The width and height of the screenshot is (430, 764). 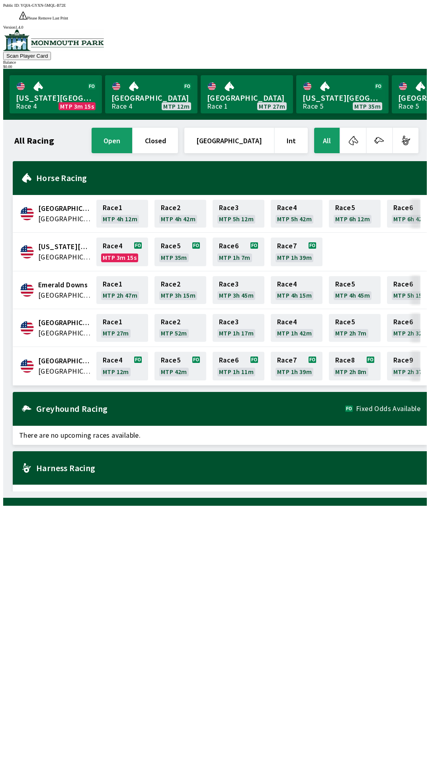 What do you see at coordinates (217, 106) in the screenshot?
I see `div: Race 1` at bounding box center [217, 106].